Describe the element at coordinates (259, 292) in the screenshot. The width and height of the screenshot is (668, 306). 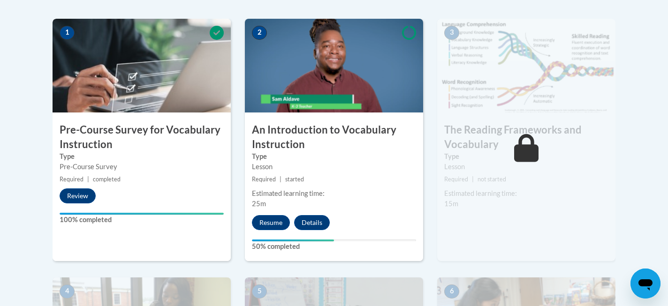
I see `span: 5` at that location.